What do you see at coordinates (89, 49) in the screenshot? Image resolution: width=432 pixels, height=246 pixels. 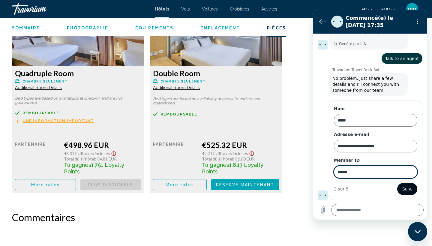 I see `span: Talk to an agent` at bounding box center [89, 49].